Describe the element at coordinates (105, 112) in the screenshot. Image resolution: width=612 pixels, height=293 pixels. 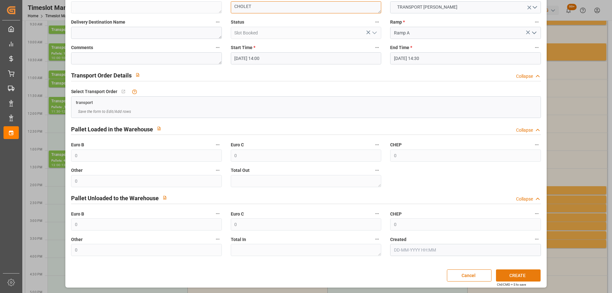
I see `span: Save the form to Edit/Add rows` at that location.